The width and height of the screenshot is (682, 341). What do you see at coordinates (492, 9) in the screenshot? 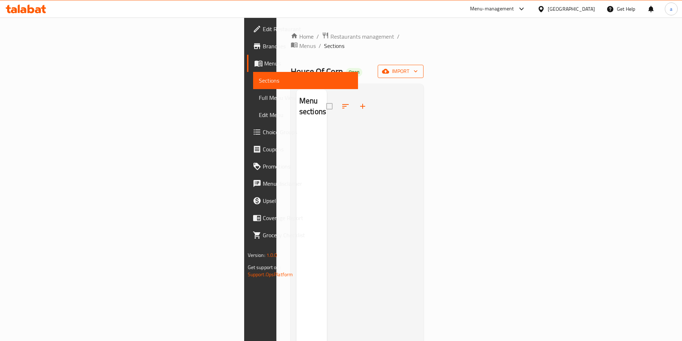
I see `div: Menu-management` at bounding box center [492, 9].